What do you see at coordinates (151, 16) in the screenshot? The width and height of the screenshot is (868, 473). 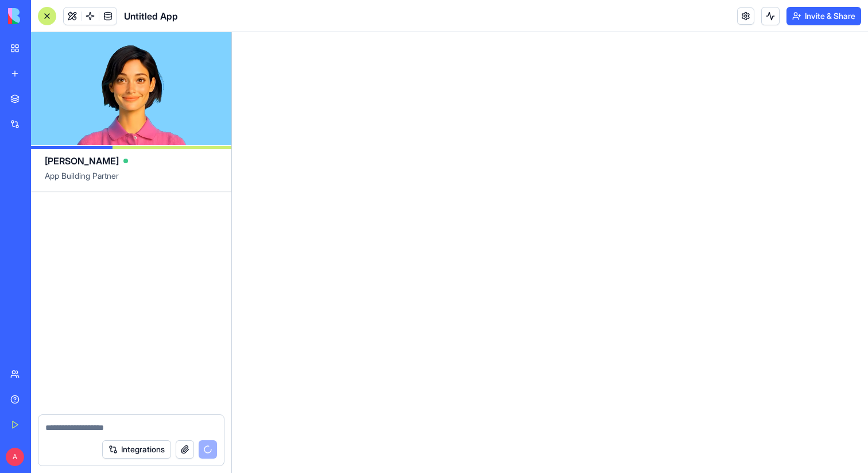 I see `span: Untitled App` at bounding box center [151, 16].